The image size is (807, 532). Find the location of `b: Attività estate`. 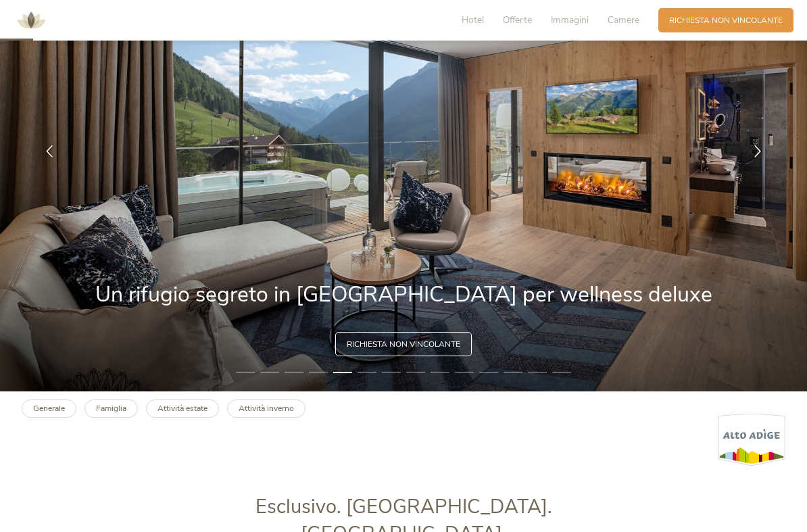

b: Attività estate is located at coordinates (182, 408).